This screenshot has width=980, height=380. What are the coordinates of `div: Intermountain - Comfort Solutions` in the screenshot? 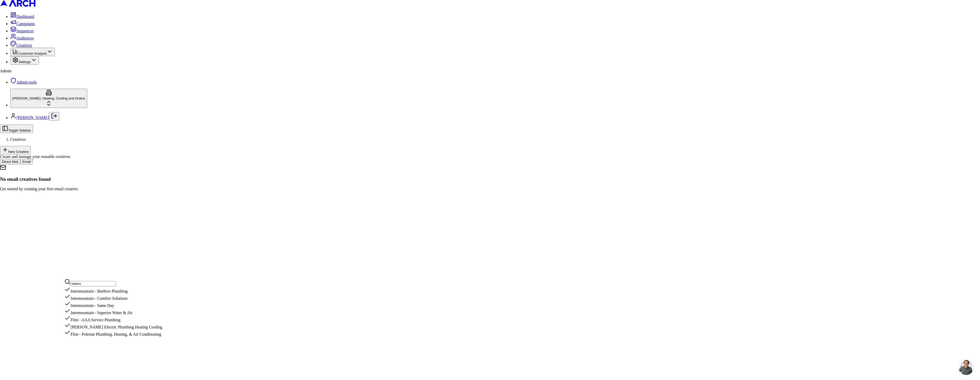 It's located at (113, 297).